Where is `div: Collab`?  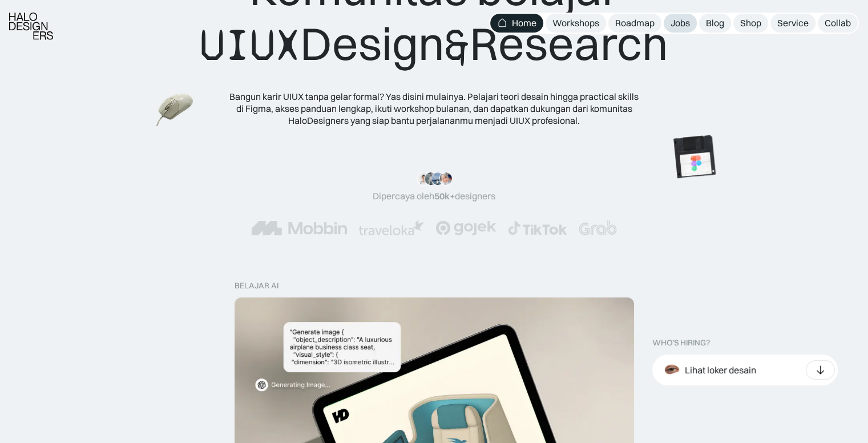 div: Collab is located at coordinates (837, 22).